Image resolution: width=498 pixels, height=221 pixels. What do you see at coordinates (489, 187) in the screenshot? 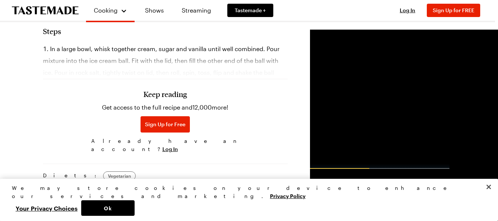
I see `button: Close` at bounding box center [489, 187].